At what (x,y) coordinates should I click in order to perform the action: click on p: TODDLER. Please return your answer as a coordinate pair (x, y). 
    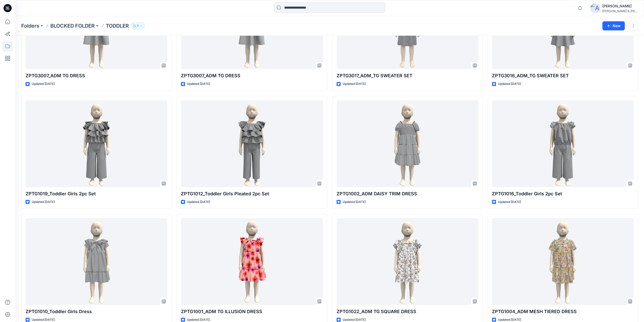
    Looking at the image, I should click on (117, 26).